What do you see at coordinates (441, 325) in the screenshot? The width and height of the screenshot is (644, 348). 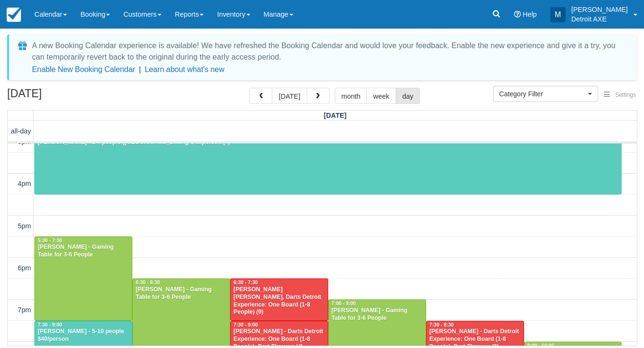 I see `span: 7:30 - 8:30` at bounding box center [441, 325].